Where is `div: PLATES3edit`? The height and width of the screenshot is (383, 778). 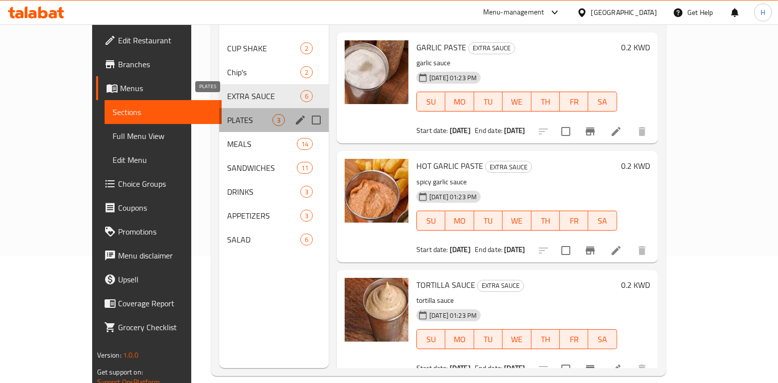 div: PLATES3edit is located at coordinates (274, 120).